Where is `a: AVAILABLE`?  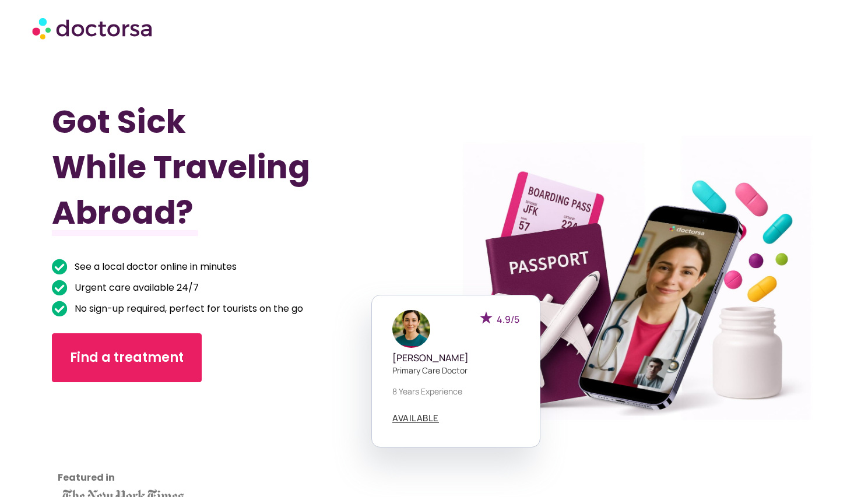 a: AVAILABLE is located at coordinates (416, 418).